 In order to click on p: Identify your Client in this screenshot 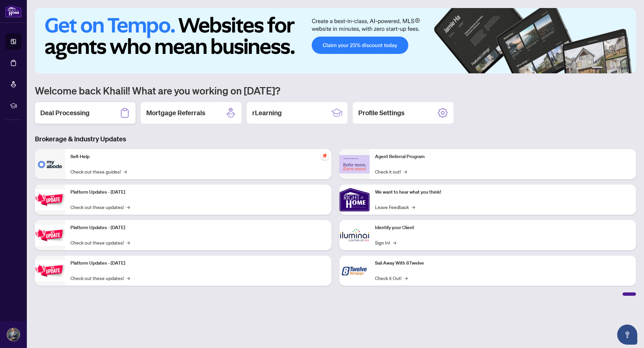, I will do `click(503, 228)`.